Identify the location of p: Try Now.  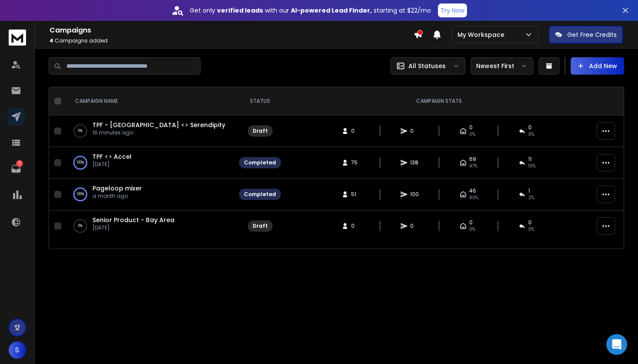
(453, 10).